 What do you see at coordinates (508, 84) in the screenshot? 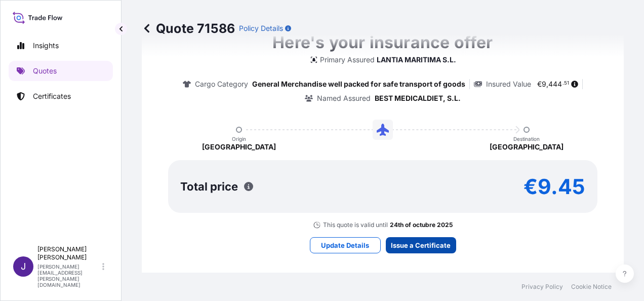
I see `p: Insured Value` at bounding box center [508, 84].